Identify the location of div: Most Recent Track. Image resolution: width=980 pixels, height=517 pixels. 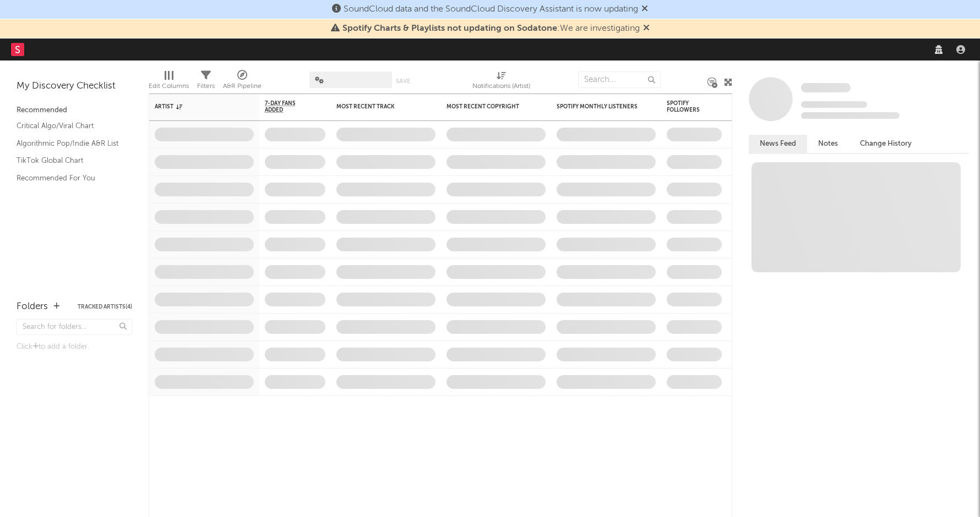
(378, 107).